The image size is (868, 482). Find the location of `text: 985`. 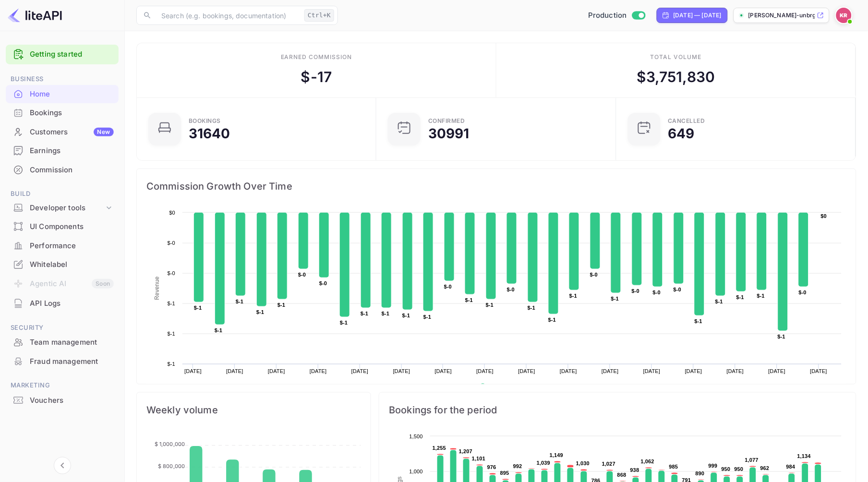

text: 985 is located at coordinates (674, 466).